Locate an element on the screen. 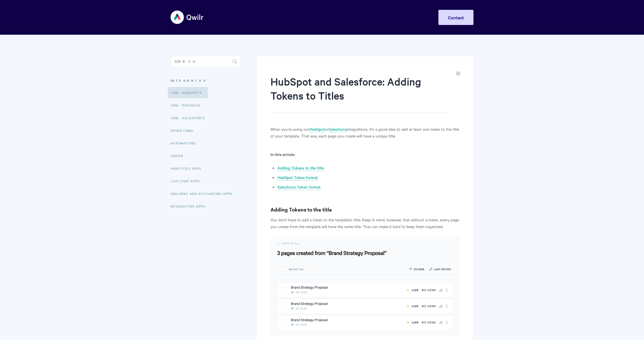  a: Retargeting Apps is located at coordinates (190, 207).